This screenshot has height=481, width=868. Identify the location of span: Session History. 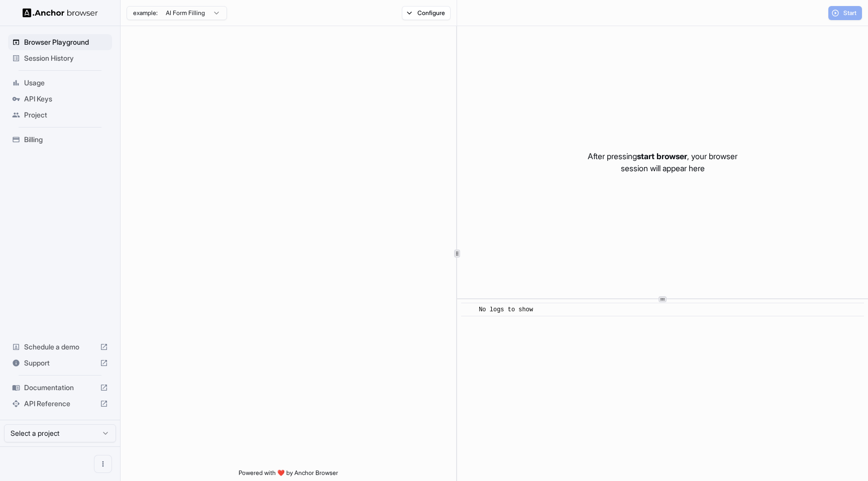
(66, 59).